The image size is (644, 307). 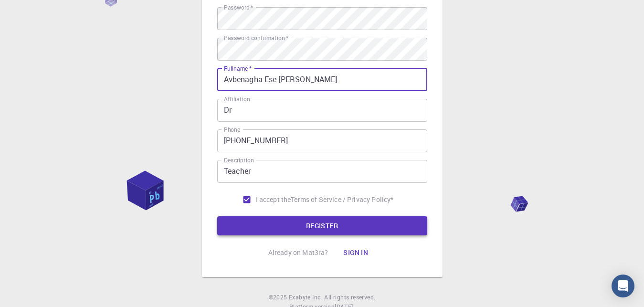 I want to click on button: Sign in, so click(x=356, y=253).